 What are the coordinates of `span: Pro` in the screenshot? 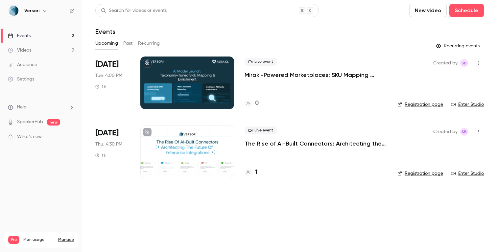 It's located at (14, 240).